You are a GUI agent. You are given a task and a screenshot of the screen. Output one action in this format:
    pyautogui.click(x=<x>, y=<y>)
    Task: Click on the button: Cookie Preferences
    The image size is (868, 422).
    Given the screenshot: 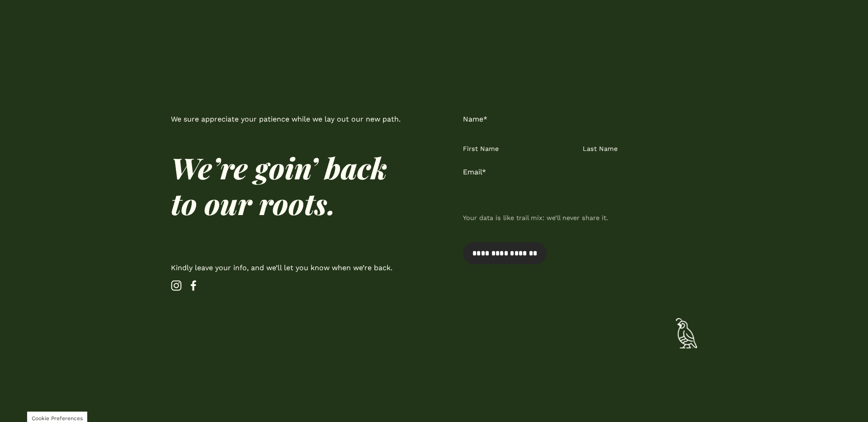 What is the action you would take?
    pyautogui.click(x=57, y=418)
    